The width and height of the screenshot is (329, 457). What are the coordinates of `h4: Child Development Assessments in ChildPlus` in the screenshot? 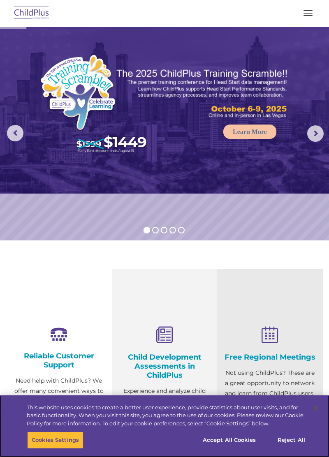 It's located at (164, 366).